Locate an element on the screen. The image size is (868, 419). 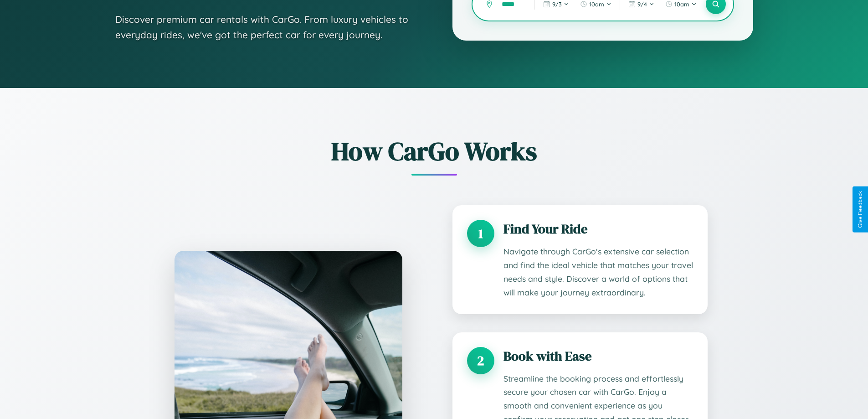
h3: Book with Ease is located at coordinates (598, 356).